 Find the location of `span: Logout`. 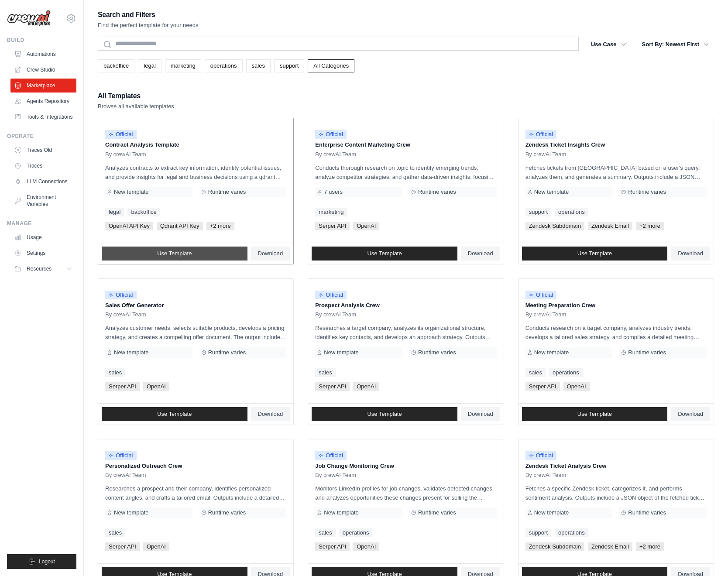

span: Logout is located at coordinates (47, 562).